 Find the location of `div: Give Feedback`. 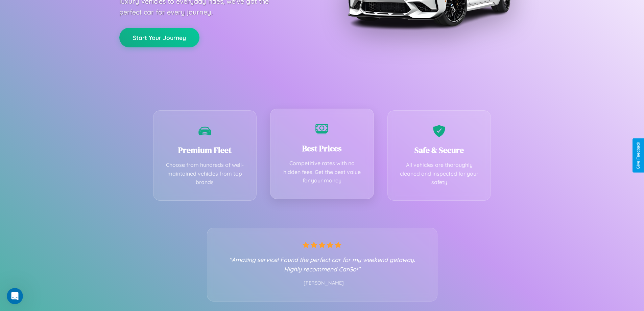

div: Give Feedback is located at coordinates (639, 155).